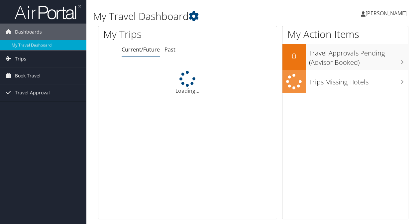 This screenshot has height=224, width=420. I want to click on a: 0Travel Approvals Pending (Advisor Booked), so click(346, 57).